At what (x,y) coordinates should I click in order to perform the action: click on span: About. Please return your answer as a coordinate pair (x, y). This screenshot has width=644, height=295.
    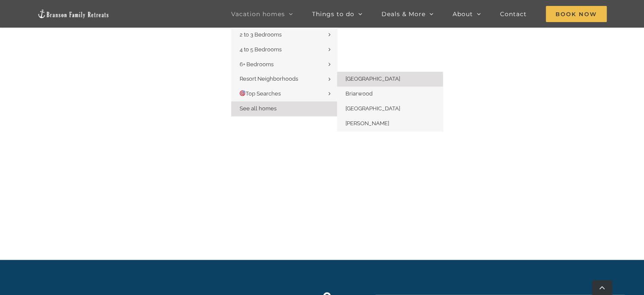
    Looking at the image, I should click on (463, 14).